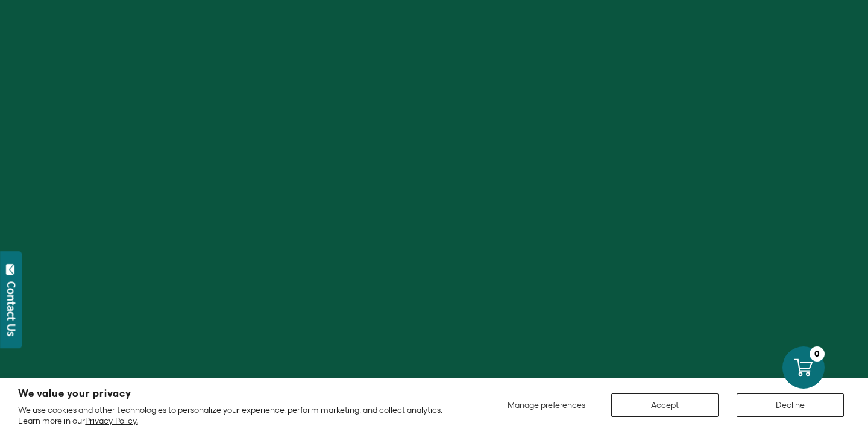  I want to click on p: We use cookies and other technologies to personalize your experience, perform marketing, and coll..., so click(238, 415).